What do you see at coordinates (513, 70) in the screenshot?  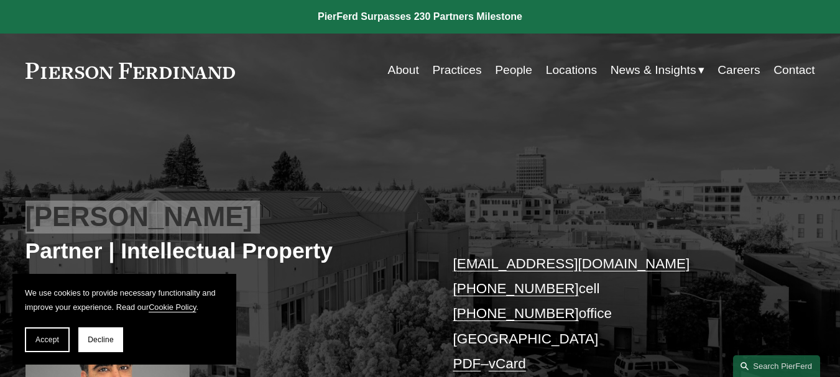 I see `a: People` at bounding box center [513, 70].